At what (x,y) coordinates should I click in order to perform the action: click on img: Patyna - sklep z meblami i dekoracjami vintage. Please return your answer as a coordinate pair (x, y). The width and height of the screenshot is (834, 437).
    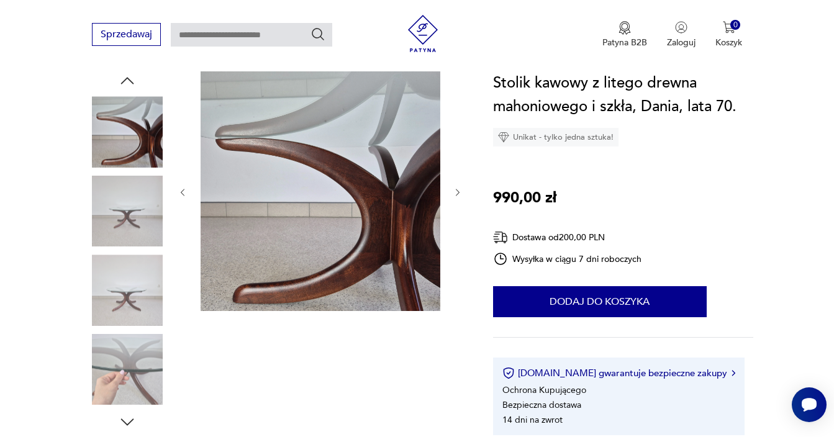
    Looking at the image, I should click on (423, 34).